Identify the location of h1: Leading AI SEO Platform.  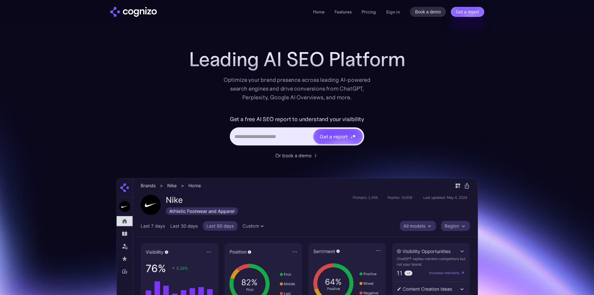
(297, 59).